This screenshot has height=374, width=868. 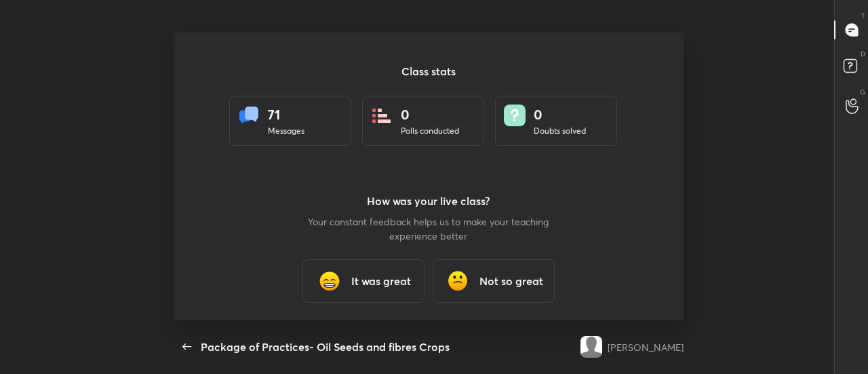 What do you see at coordinates (863, 54) in the screenshot?
I see `p: D` at bounding box center [863, 54].